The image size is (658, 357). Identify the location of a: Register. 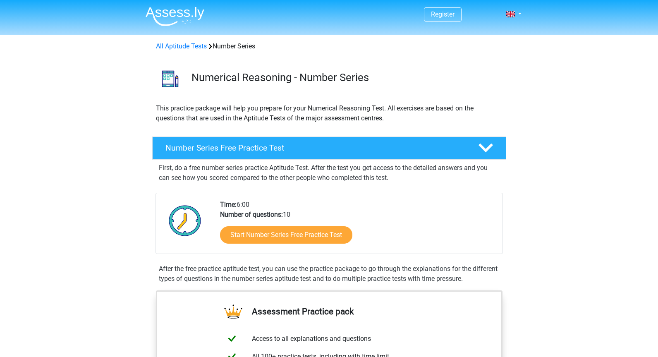
(442, 14).